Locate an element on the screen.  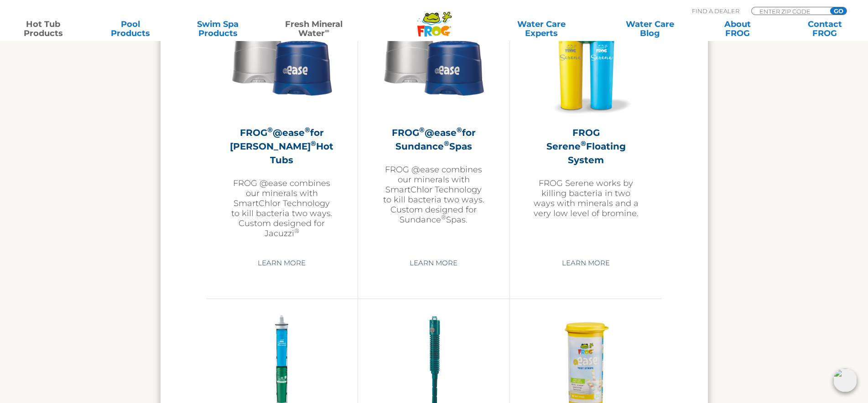
a: PoolProducts is located at coordinates (130, 28).